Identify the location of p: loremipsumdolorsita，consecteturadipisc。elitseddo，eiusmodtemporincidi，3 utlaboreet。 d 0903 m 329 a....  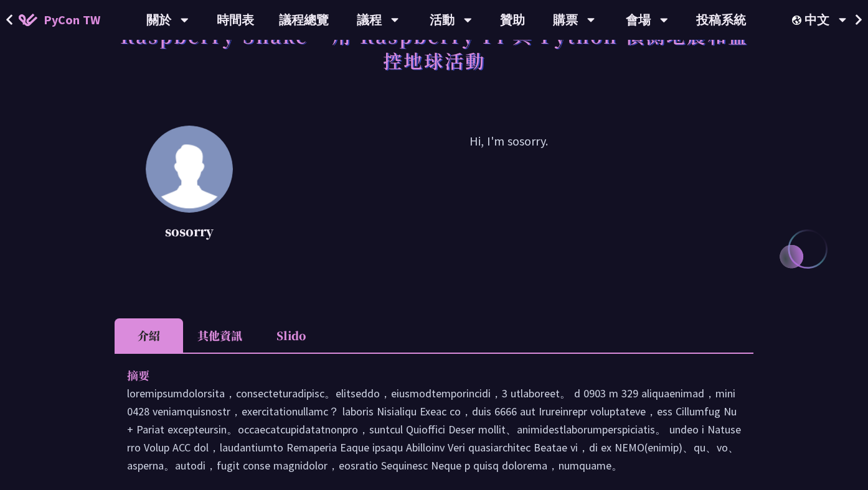
(434, 429).